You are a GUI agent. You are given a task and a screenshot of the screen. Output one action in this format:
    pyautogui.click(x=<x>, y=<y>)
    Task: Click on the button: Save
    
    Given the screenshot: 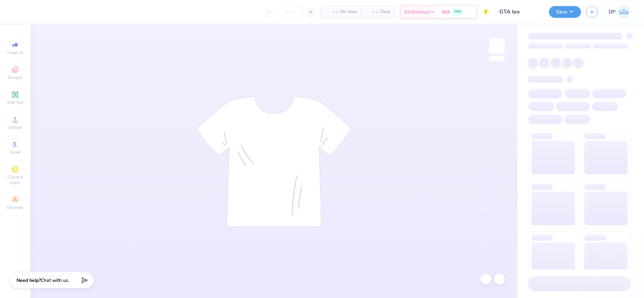 What is the action you would take?
    pyautogui.click(x=565, y=12)
    